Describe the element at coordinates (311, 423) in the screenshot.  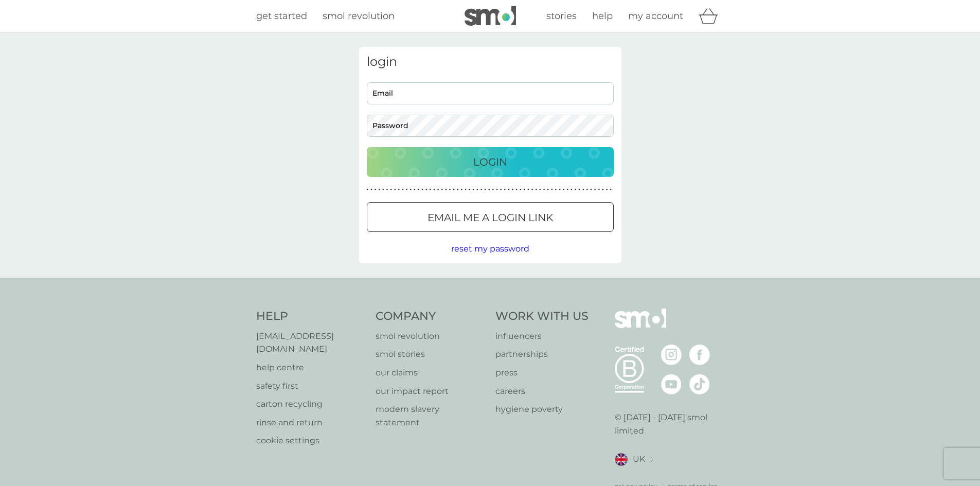
I see `p: rinse and return` at that location.